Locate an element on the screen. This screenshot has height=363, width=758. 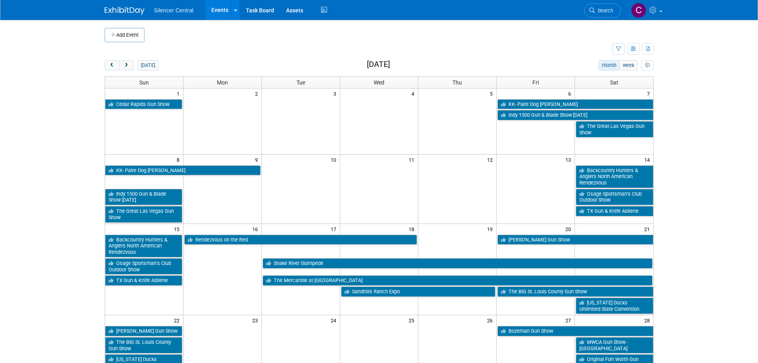
a: Search is located at coordinates (603, 10).